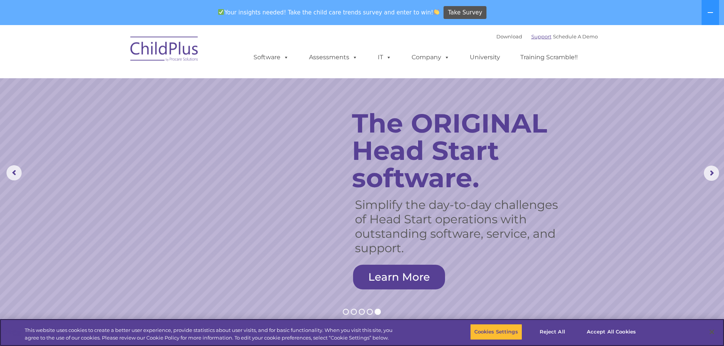 The image size is (724, 346). Describe the element at coordinates (164, 50) in the screenshot. I see `img: ChildPlus by Procare Solutions` at that location.